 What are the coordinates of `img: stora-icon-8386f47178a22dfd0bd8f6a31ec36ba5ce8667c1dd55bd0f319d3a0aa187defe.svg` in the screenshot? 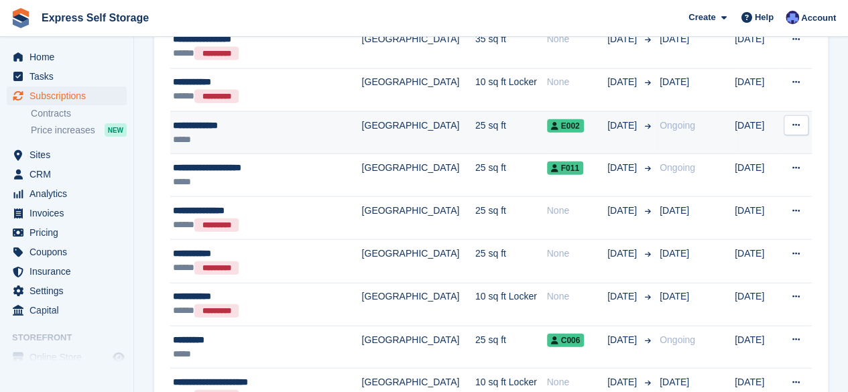 It's located at (21, 18).